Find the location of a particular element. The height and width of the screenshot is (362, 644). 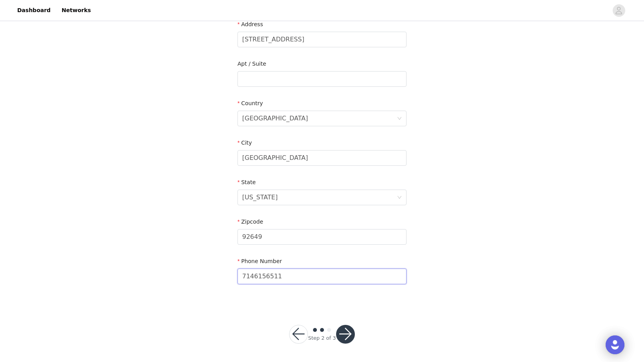

label: Zipcode is located at coordinates (250, 222).